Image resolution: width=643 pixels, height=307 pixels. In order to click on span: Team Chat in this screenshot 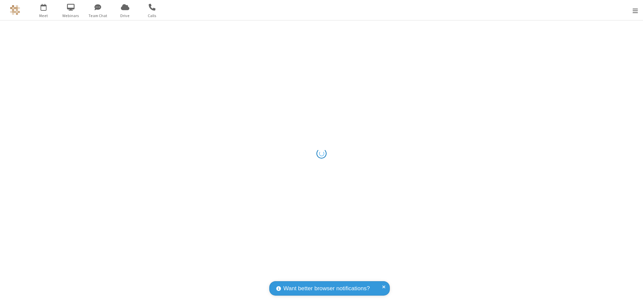, I will do `click(98, 16)`.